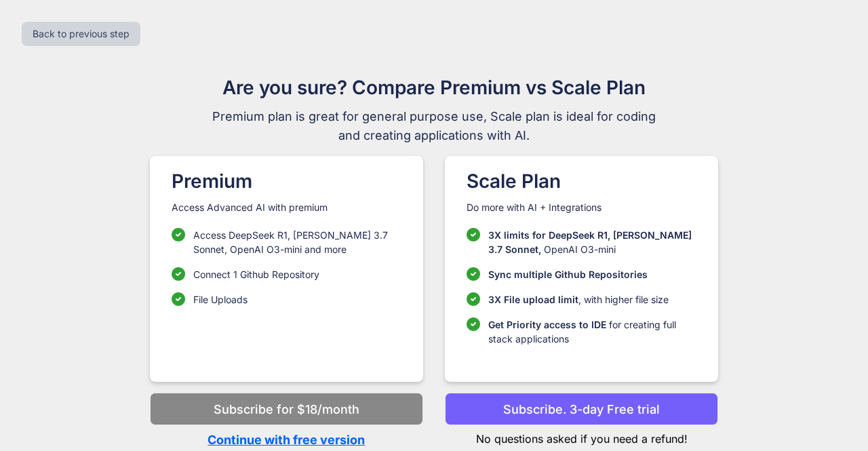  I want to click on h1: Scale Plan, so click(581, 181).